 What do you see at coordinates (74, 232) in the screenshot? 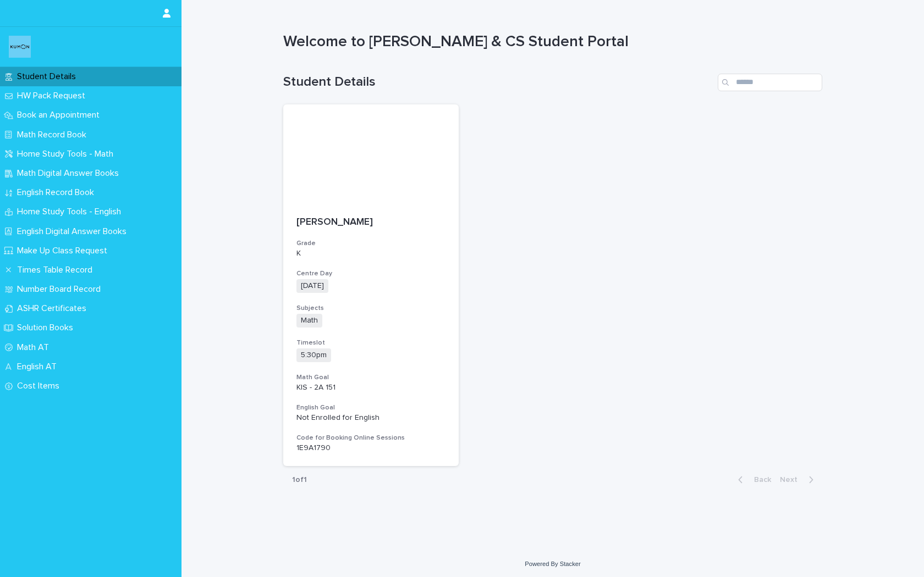
I see `p: English Digital Answer Books` at bounding box center [74, 232].